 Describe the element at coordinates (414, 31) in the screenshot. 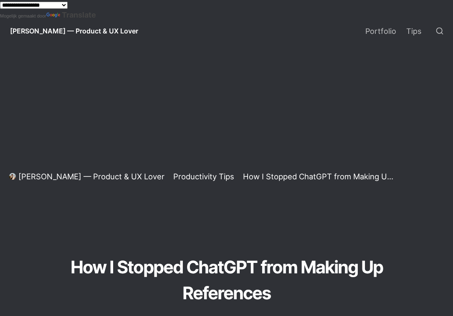

I see `a: Tips` at that location.